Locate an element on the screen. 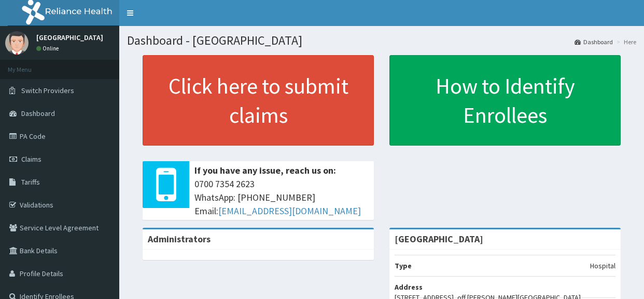  b: Type is located at coordinates (403, 266).